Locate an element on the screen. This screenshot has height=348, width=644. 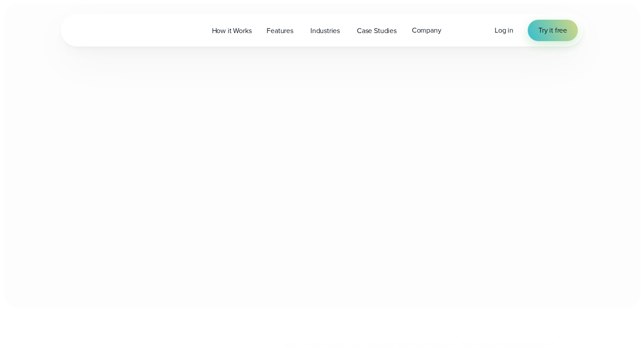
span: Case Studies is located at coordinates (377, 31).